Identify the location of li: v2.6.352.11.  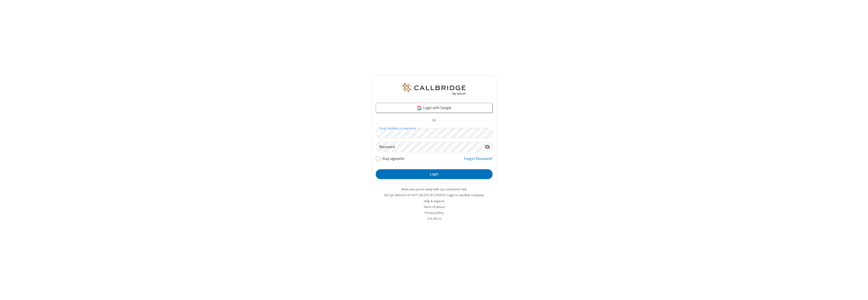
(434, 218).